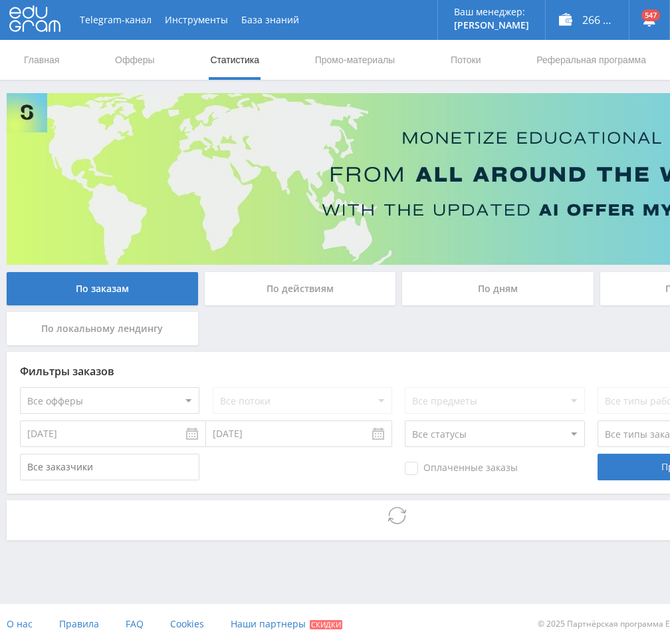 Image resolution: width=670 pixels, height=644 pixels. Describe the element at coordinates (134, 623) in the screenshot. I see `span: FAQ` at that location.